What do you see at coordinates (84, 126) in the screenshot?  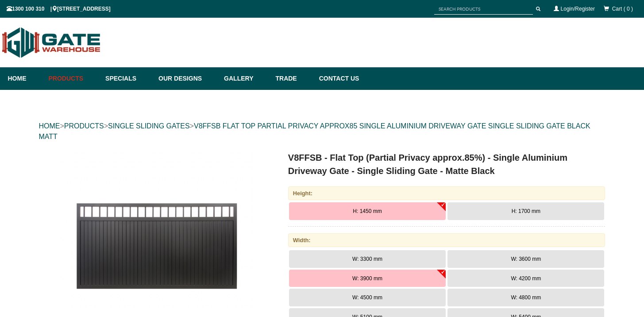 I see `a: PRODUCTS` at bounding box center [84, 126].